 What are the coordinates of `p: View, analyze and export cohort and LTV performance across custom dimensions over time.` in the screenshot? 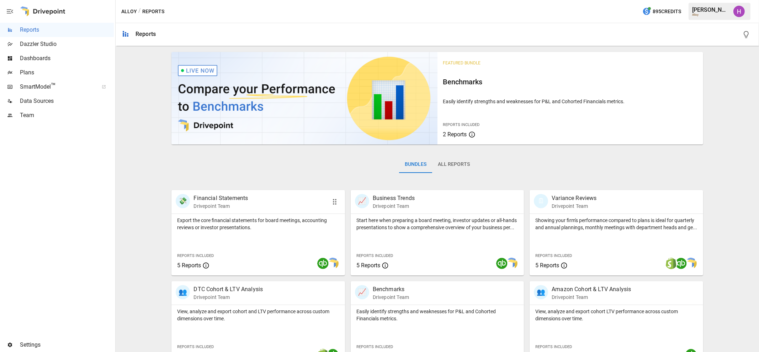 It's located at (258, 315).